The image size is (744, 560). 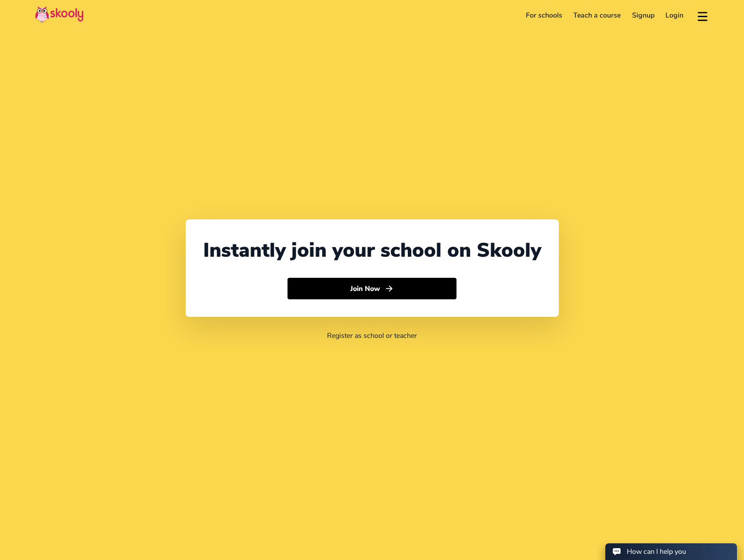 I want to click on div: Instantly join your school on Skooly, so click(x=372, y=251).